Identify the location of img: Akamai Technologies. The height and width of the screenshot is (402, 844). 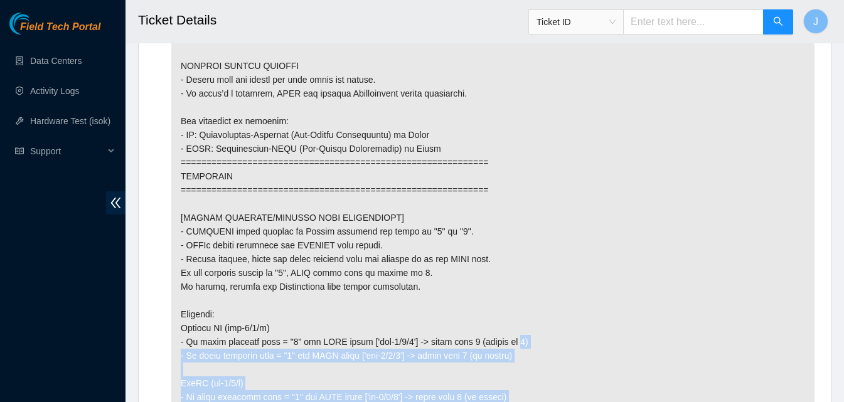
(36, 23).